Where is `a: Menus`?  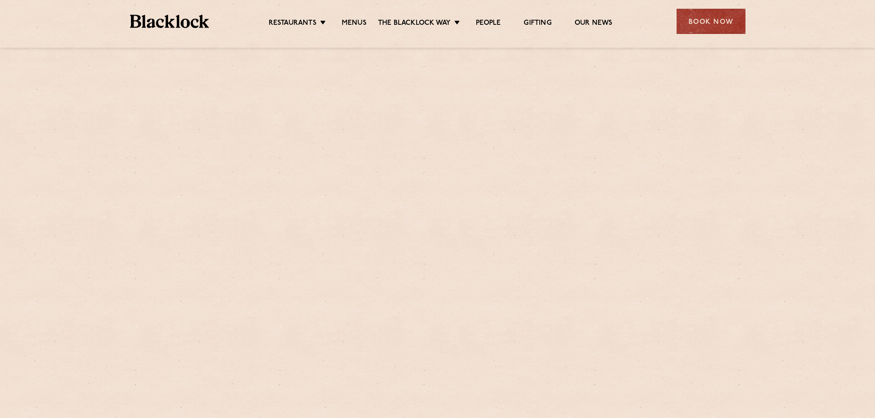
a: Menus is located at coordinates (354, 24).